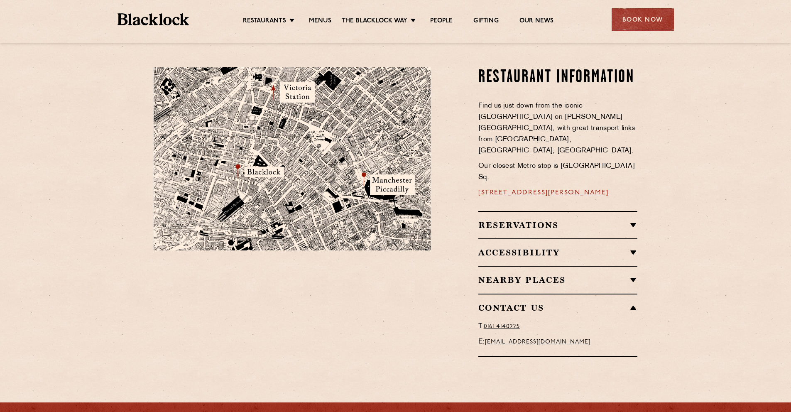 This screenshot has width=791, height=412. Describe the element at coordinates (502, 326) in the screenshot. I see `a: Call phone number 0161 4140225` at that location.